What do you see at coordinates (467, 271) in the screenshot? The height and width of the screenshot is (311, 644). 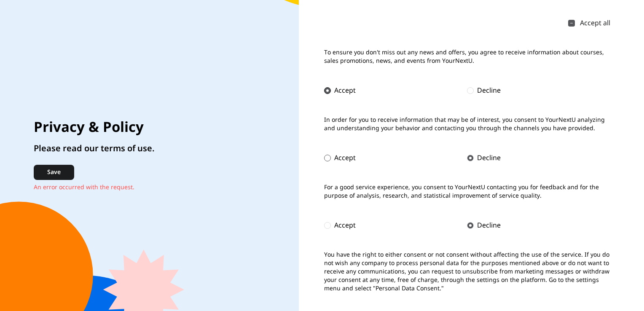 I see `span: You have the right to either consent or not consent without affecting the use of the service. If ...` at bounding box center [467, 271].